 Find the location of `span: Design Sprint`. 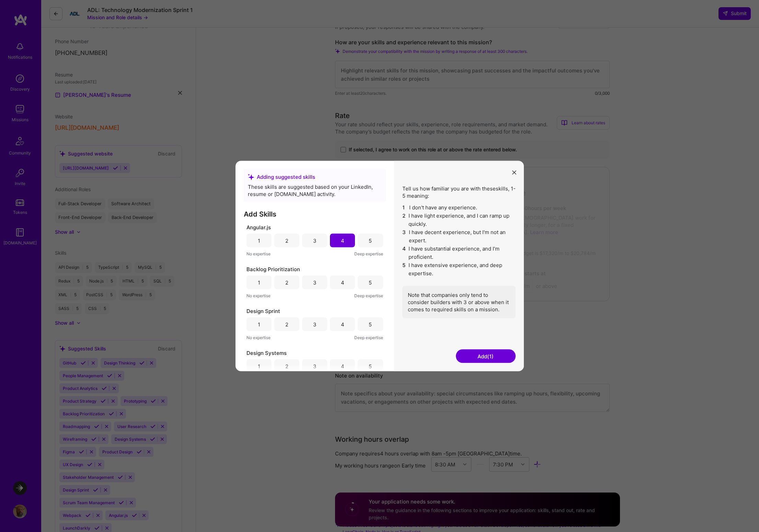

span: Design Sprint is located at coordinates (264, 311).